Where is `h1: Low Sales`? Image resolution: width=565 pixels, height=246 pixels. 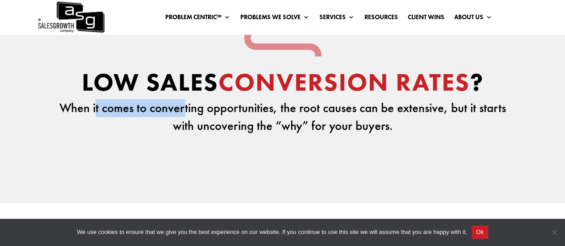 h1: Low Sales is located at coordinates (283, 84).